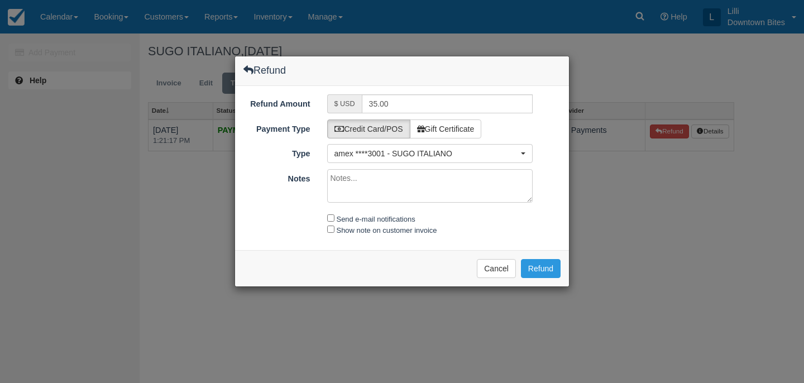 The image size is (804, 383). I want to click on label: Notes, so click(277, 177).